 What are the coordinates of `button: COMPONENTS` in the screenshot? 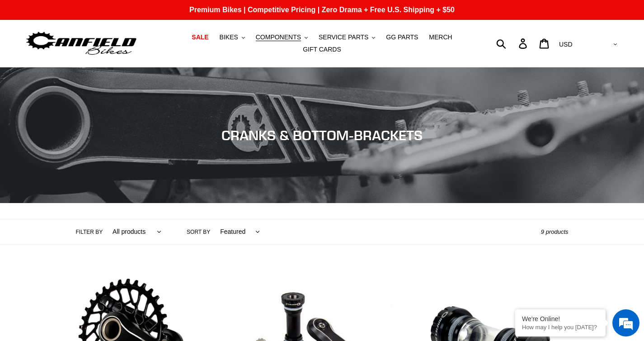 It's located at (281, 37).